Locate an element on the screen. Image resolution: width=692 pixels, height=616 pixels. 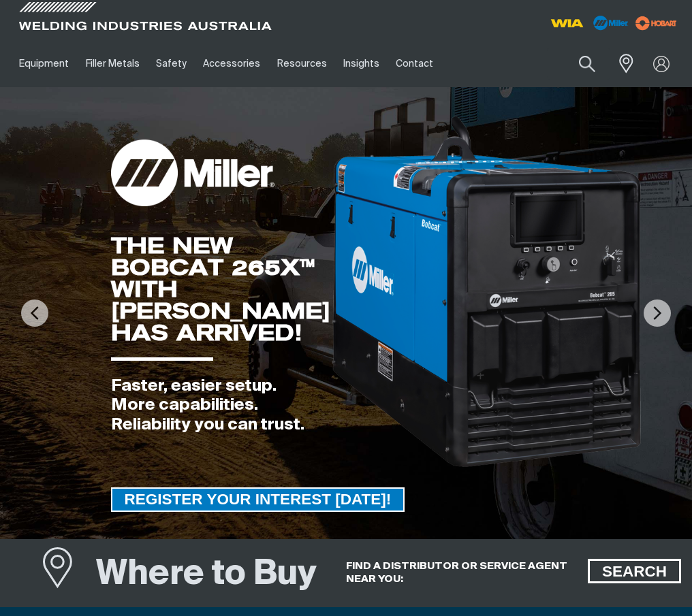
input: Product name or item number... is located at coordinates (578, 63).